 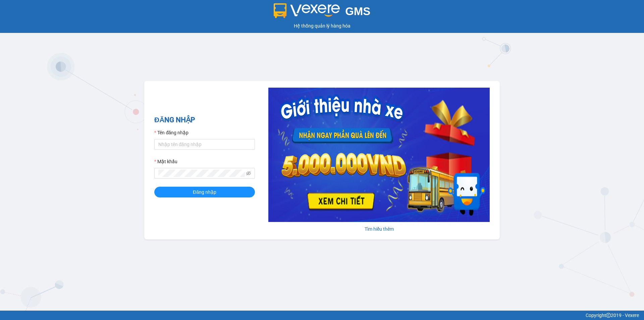 What do you see at coordinates (205, 120) in the screenshot?
I see `h2: ĐĂNG NHẬP` at bounding box center [205, 120].